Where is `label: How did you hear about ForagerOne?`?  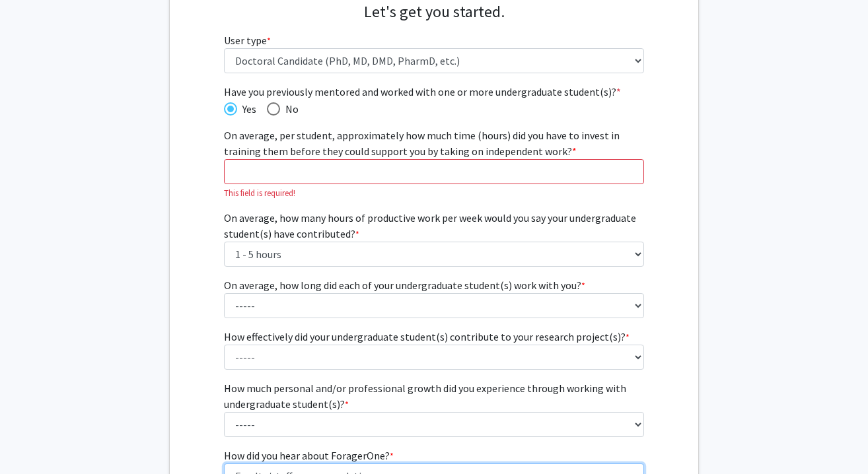 label: How did you hear about ForagerOne? is located at coordinates (309, 456).